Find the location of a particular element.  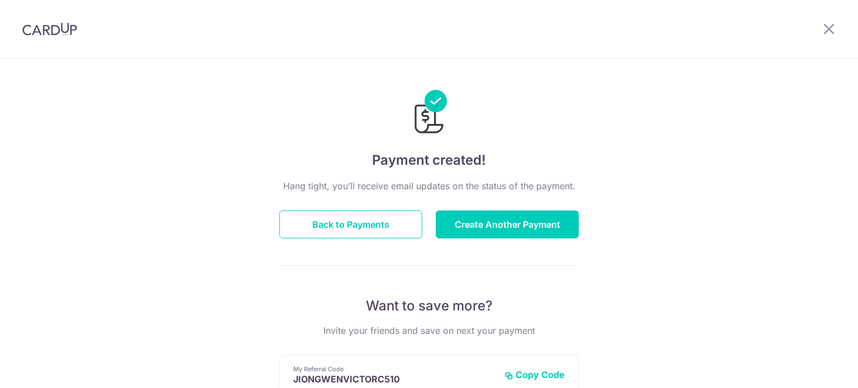

p: Hang tight, you’ll receive email updates on the status of the payment. is located at coordinates (429, 186).